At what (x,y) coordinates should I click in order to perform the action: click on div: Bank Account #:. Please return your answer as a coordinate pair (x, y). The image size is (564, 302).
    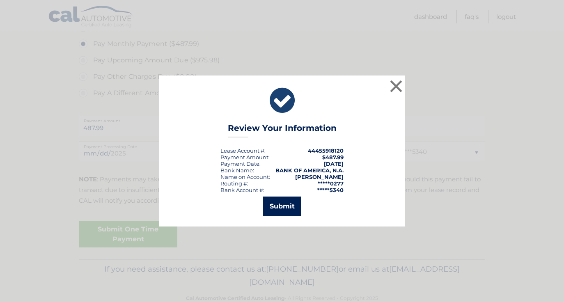
    Looking at the image, I should click on (242, 190).